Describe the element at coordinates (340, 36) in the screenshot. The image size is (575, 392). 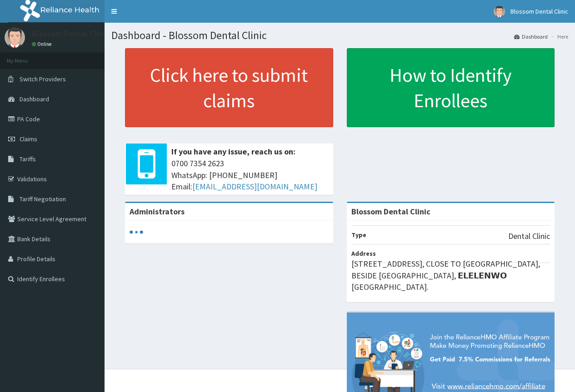
I see `h1: Dashboard - Blossom Dental Clinic` at that location.